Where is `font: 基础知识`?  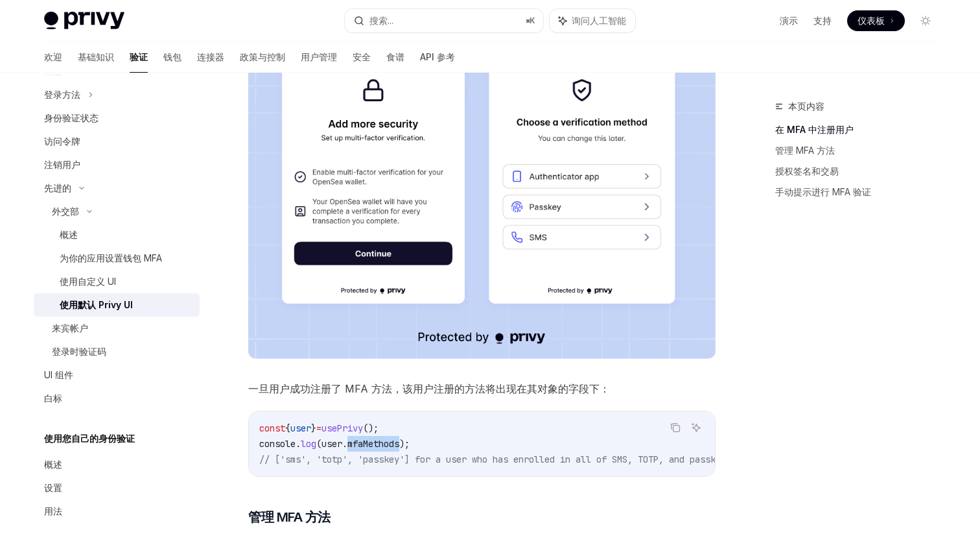 font: 基础知识 is located at coordinates (96, 57).